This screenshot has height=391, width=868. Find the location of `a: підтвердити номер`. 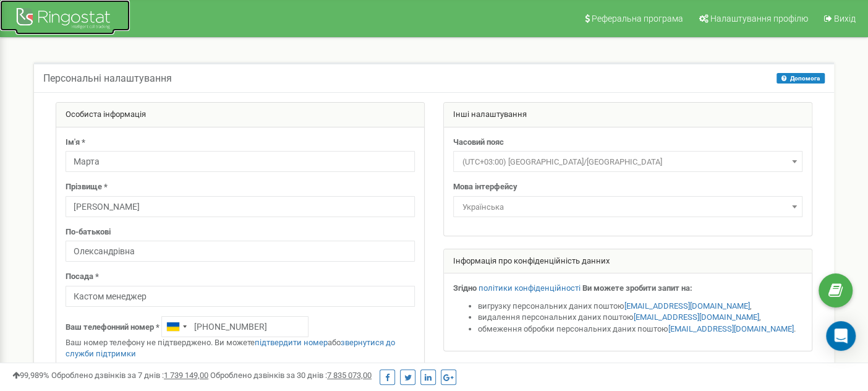

a: підтвердити номер is located at coordinates (291, 342).